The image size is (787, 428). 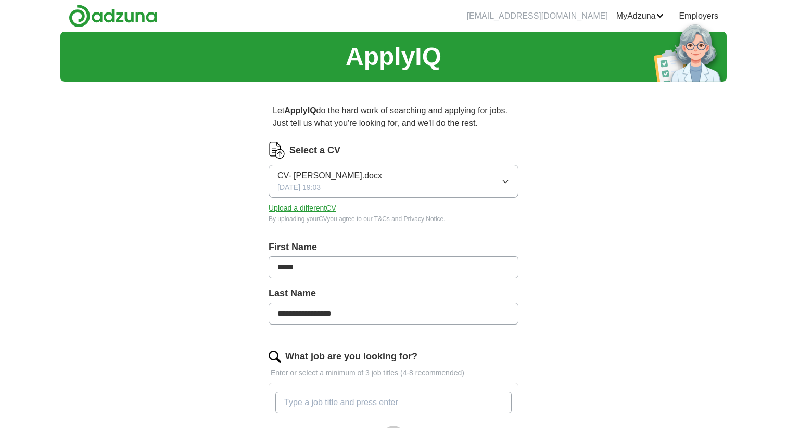 I want to click on a: Privacy Notice, so click(x=424, y=219).